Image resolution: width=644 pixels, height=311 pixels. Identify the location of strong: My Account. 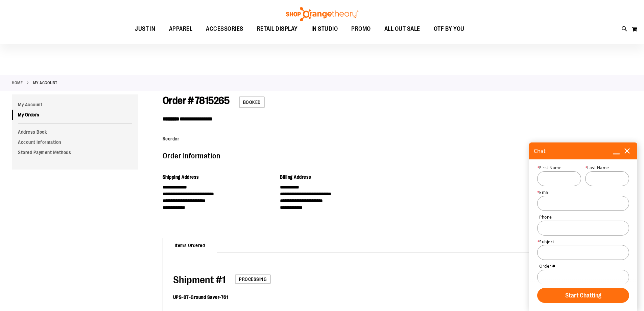
(45, 83).